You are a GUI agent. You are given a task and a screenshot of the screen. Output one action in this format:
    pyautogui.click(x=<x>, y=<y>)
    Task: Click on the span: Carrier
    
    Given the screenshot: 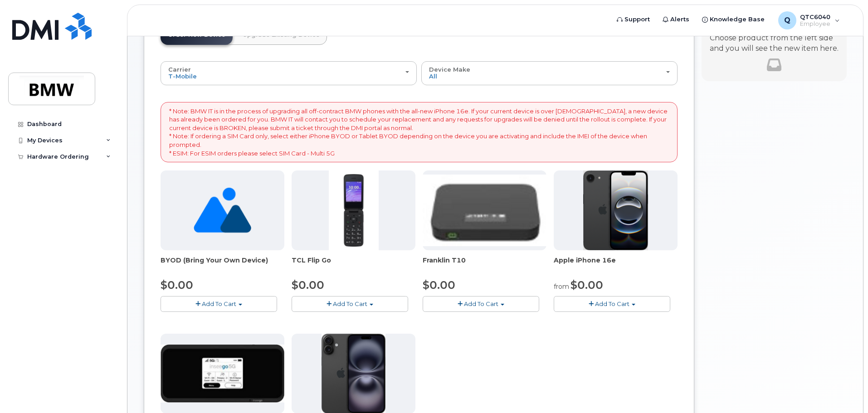 What is the action you would take?
    pyautogui.click(x=180, y=69)
    